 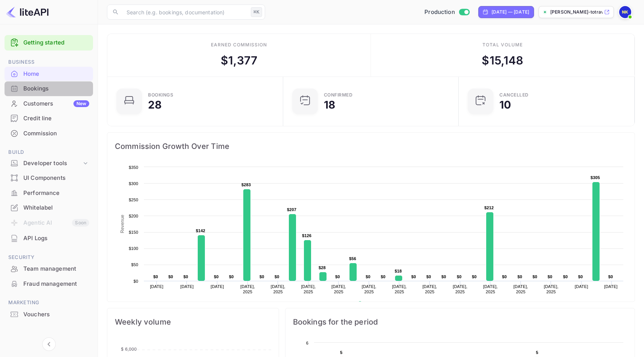 What do you see at coordinates (48, 103) in the screenshot?
I see `a: CustomersNew` at bounding box center [48, 103].